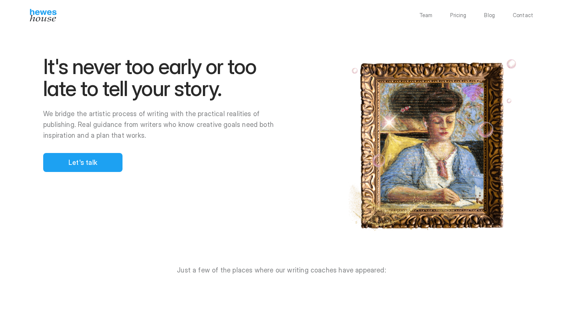 Image resolution: width=563 pixels, height=319 pixels. Describe the element at coordinates (489, 15) in the screenshot. I see `p: Blog` at that location.